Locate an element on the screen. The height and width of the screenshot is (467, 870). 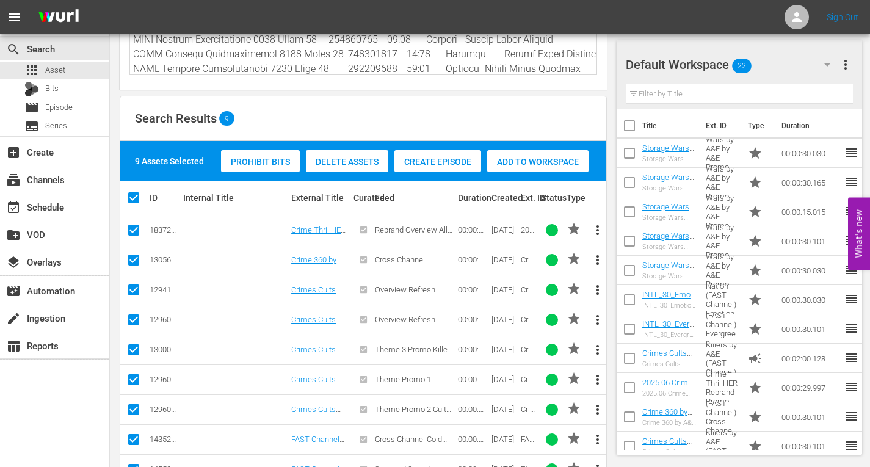
a: Storage Wars Make That Money Promo 30 is located at coordinates (668, 162).